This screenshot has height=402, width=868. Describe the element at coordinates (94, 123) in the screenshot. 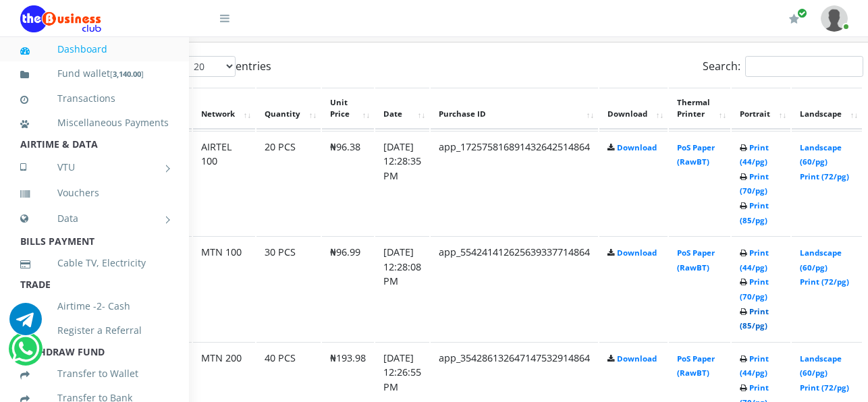

I see `a: Miscellaneous Payments` at that location.